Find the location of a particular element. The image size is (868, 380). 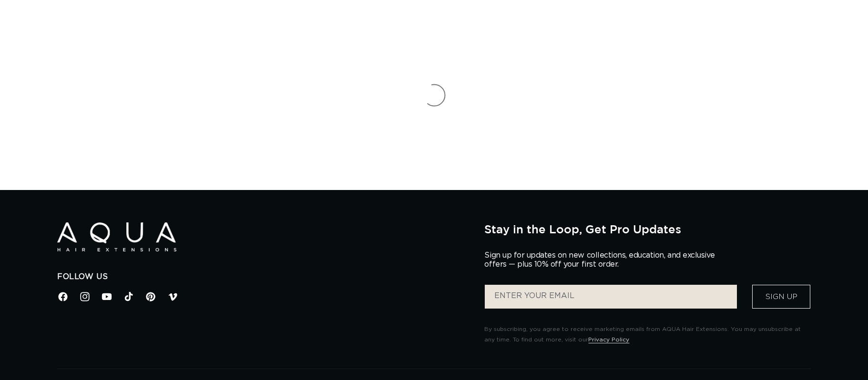

p: Sign up for updates on new collections, education, and exclusive offers — plus 10% off your first... is located at coordinates (604, 260).